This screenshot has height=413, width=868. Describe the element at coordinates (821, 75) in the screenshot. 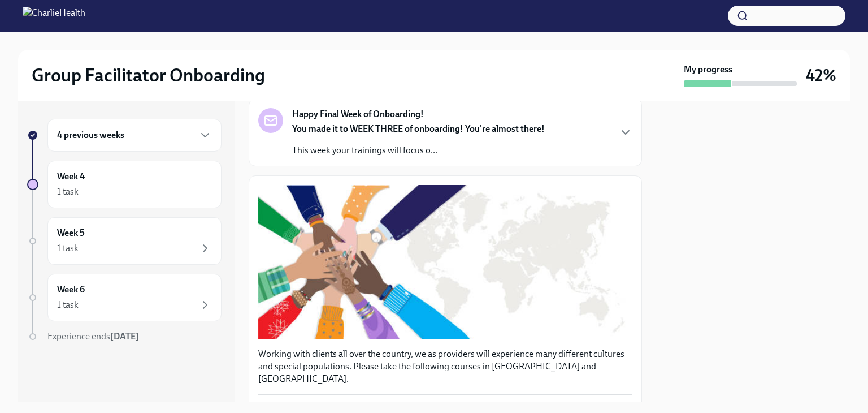

I see `h3: 42%` at that location.